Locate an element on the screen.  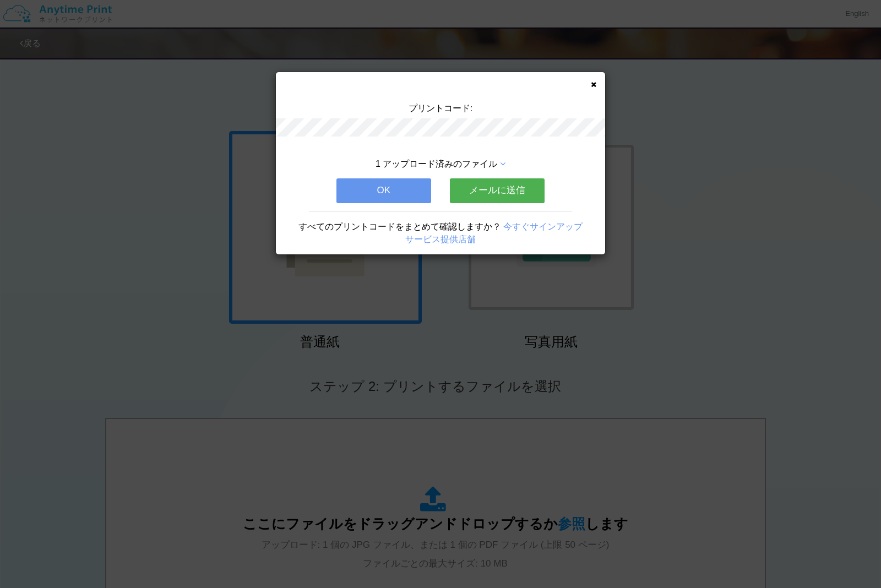
button: メールに送信 is located at coordinates (497, 190).